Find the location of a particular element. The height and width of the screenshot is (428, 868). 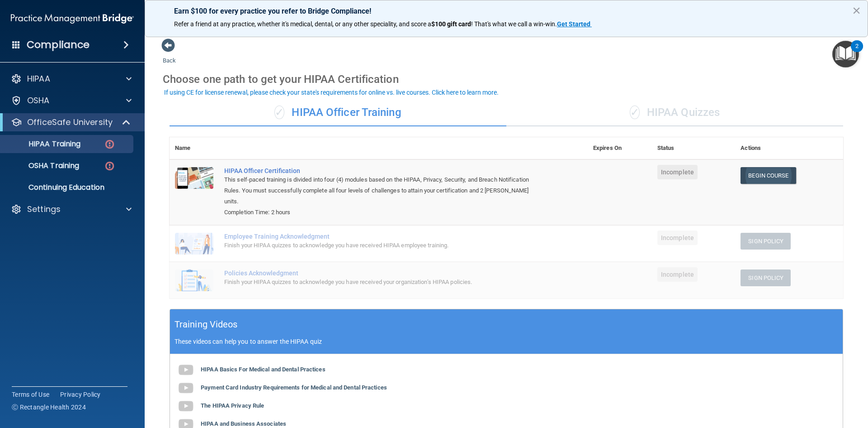

div: If using CE for license renewal, please check your state's requirements for online vs. live cours... is located at coordinates (331, 92).